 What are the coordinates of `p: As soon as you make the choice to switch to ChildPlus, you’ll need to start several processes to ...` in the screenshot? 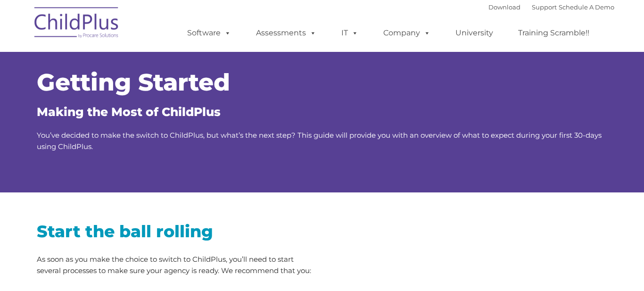 It's located at (176, 265).